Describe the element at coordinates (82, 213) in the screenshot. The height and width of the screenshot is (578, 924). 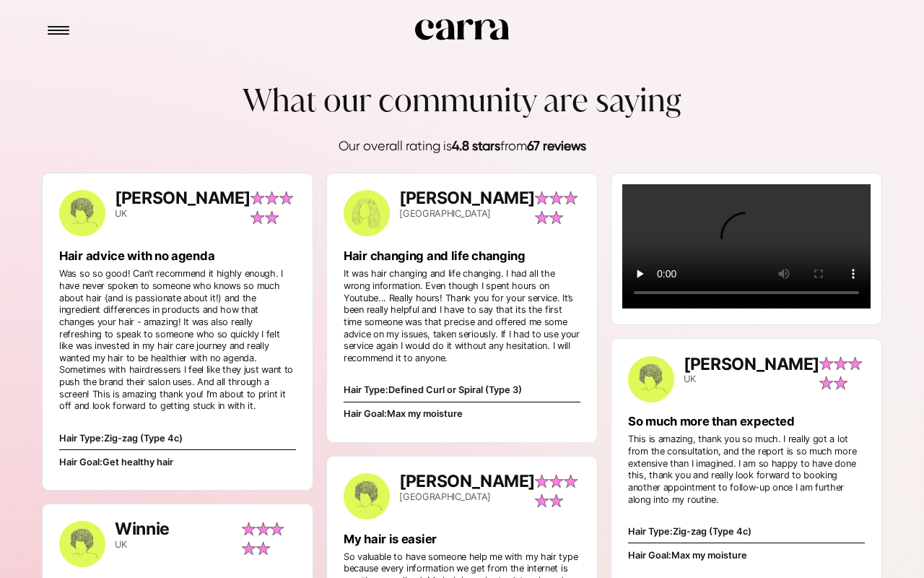
I see `img: review card image 0` at that location.